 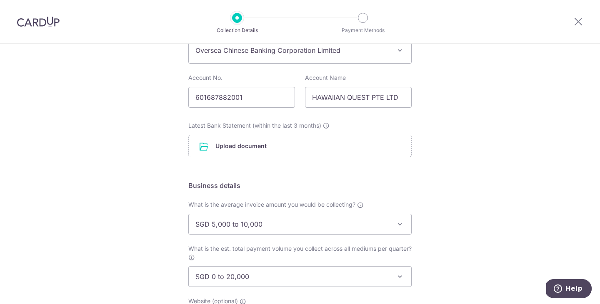 What do you see at coordinates (300, 146) in the screenshot?
I see `div: Upload document` at bounding box center [300, 146].